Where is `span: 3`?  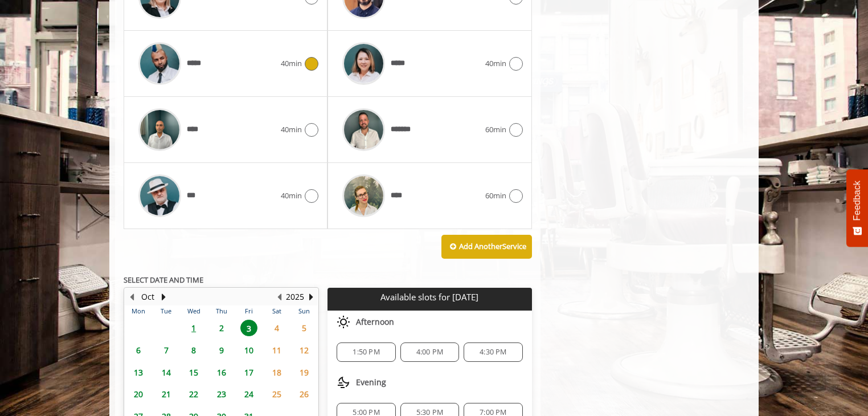
span: 3 is located at coordinates (249, 328).